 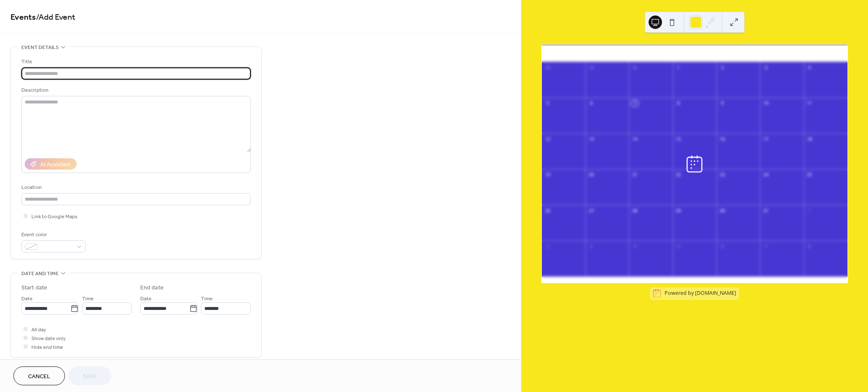 I want to click on div: Sun, so click(x=569, y=54).